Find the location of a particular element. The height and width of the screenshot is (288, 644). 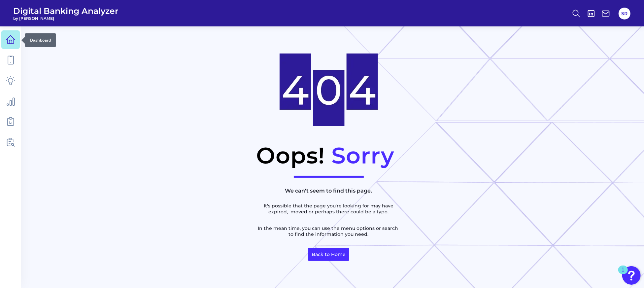

a: Back to Home is located at coordinates (328, 254).